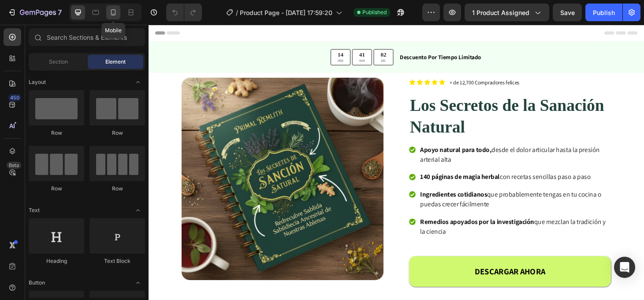 Image resolution: width=644 pixels, height=300 pixels. What do you see at coordinates (251, 38) in the screenshot?
I see `p: SEC` at bounding box center [251, 38].